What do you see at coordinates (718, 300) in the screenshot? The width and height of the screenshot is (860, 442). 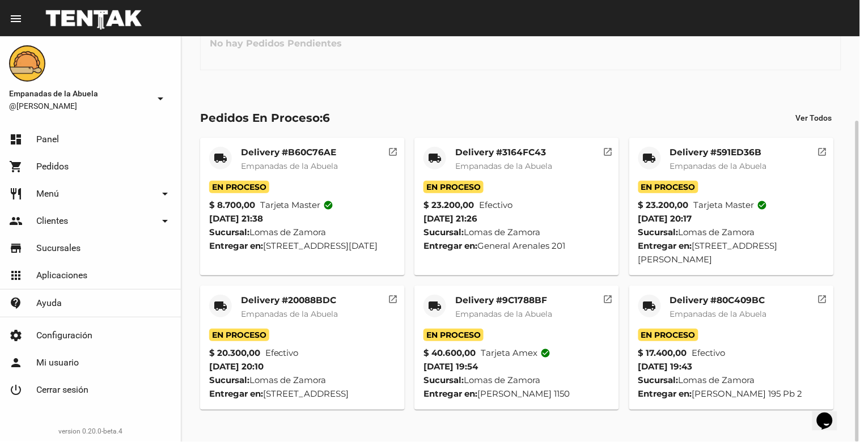 I see `mat-card-title: Delivery #80C409BC` at bounding box center [718, 300].